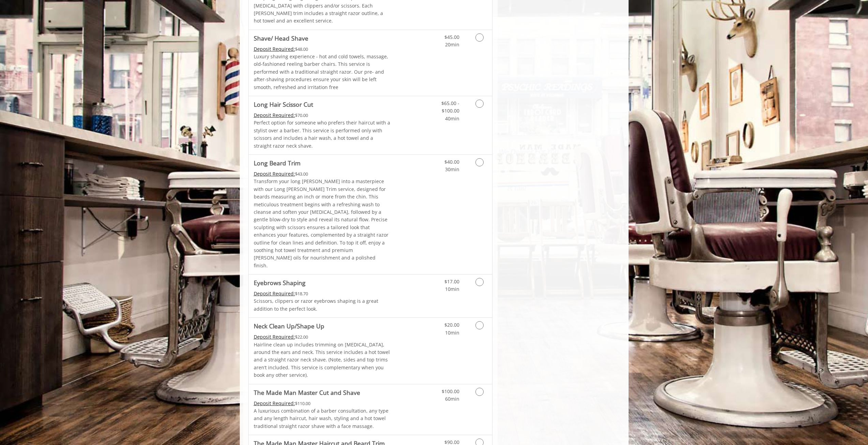  What do you see at coordinates (289, 326) in the screenshot?
I see `b: Neck Clean Up/Shape Up` at bounding box center [289, 326].